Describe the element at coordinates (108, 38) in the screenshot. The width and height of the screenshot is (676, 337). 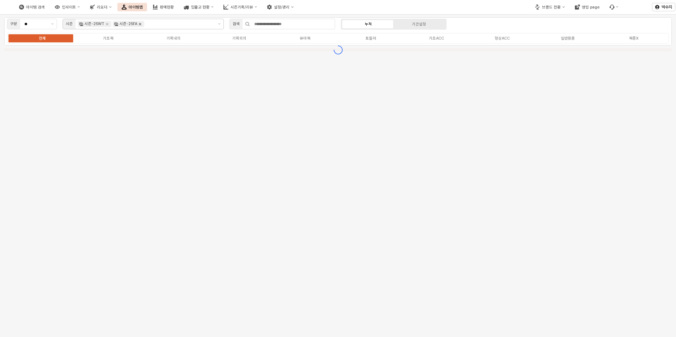
I see `div: 기초복` at that location.